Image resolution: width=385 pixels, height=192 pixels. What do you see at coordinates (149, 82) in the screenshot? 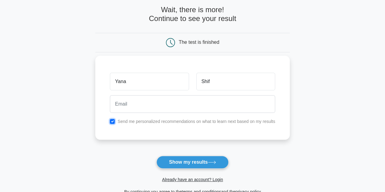
I see `input: First name` at bounding box center [149, 82].